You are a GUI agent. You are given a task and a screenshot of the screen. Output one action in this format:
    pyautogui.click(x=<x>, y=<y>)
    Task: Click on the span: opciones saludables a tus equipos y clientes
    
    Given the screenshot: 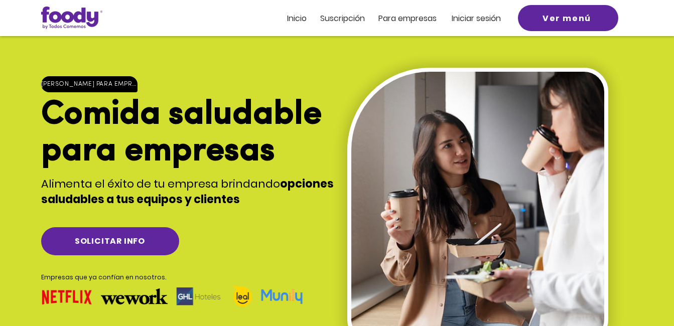 What is the action you would take?
    pyautogui.click(x=187, y=192)
    